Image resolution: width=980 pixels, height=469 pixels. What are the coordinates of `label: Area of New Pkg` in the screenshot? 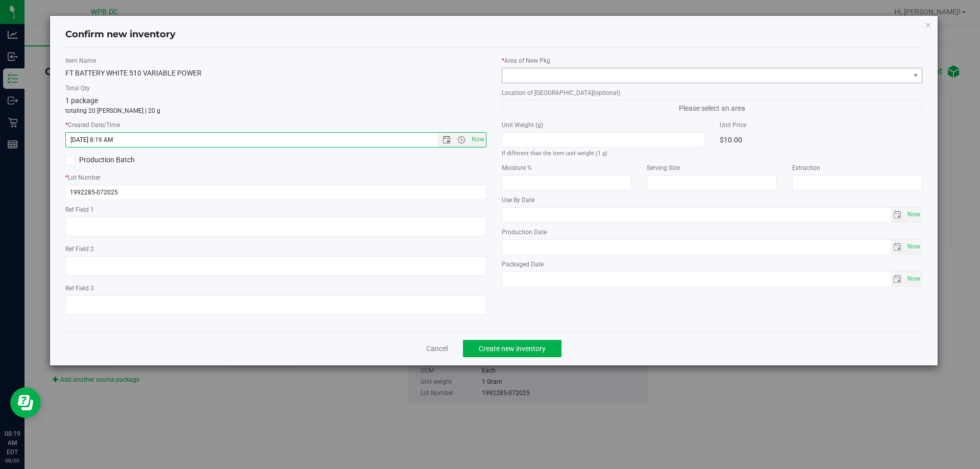 It's located at (712, 61).